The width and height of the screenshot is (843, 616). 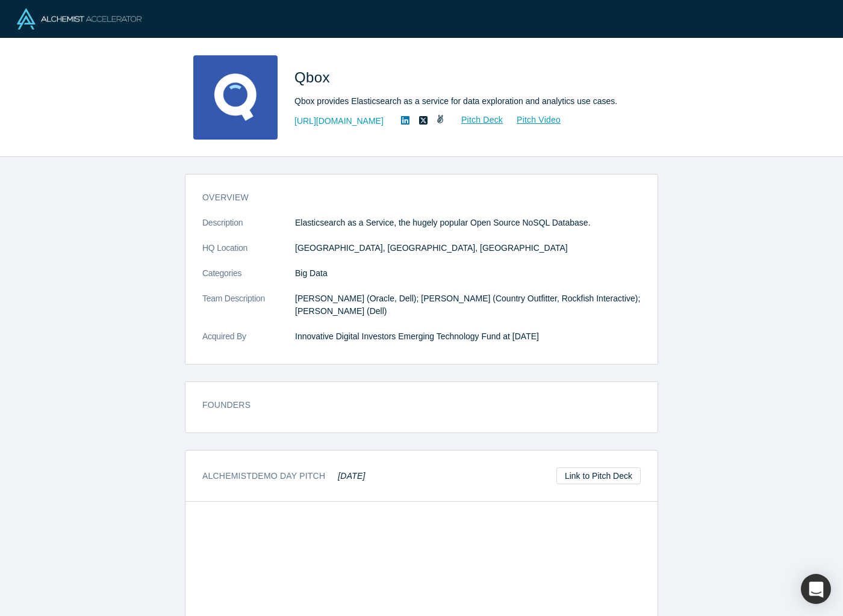 What do you see at coordinates (311, 273) in the screenshot?
I see `span: Big Data` at bounding box center [311, 273].